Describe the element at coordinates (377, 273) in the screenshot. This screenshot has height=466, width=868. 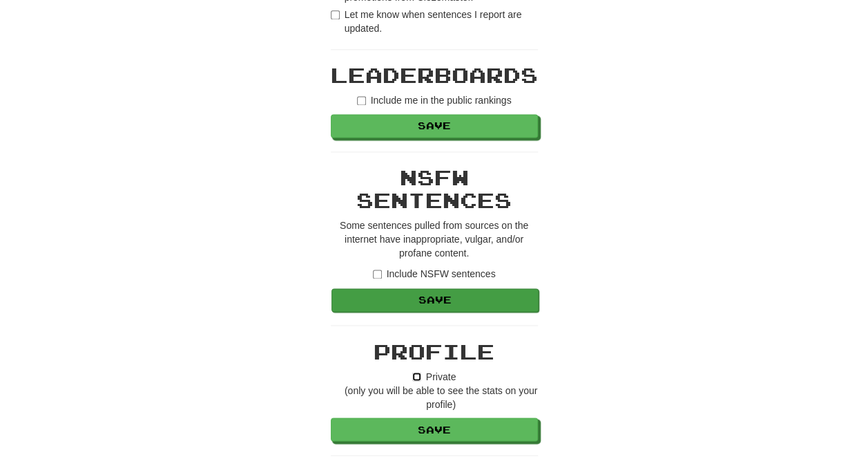
I see `input: Include NSFW sentences` at that location.